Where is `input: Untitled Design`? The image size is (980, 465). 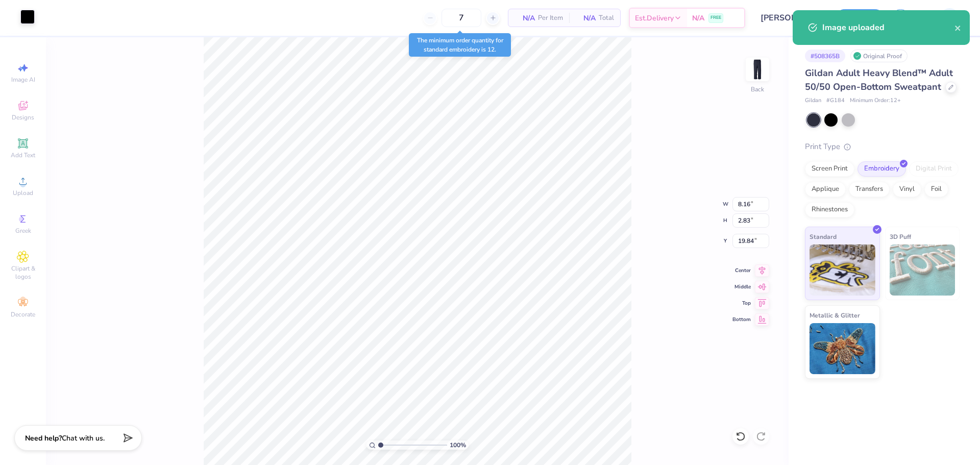 input: Untitled Design is located at coordinates (790, 18).